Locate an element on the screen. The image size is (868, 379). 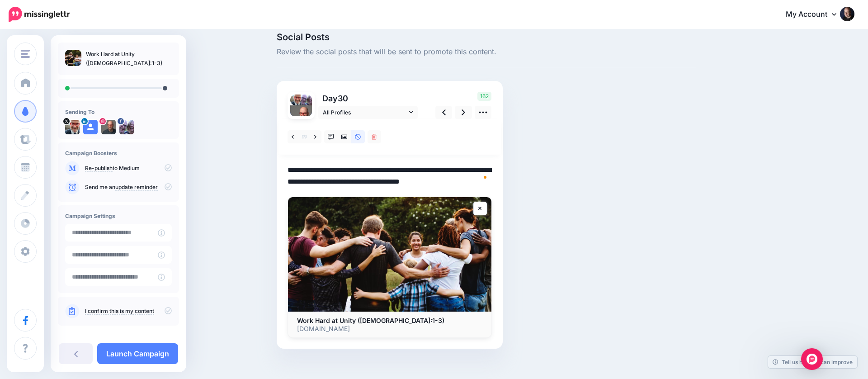
h4: Campaign Boosters is located at coordinates (118, 153).